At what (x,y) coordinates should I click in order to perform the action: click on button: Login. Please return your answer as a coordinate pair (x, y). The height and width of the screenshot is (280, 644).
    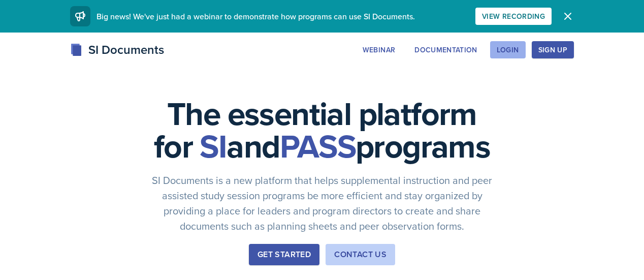
    Looking at the image, I should click on (508, 50).